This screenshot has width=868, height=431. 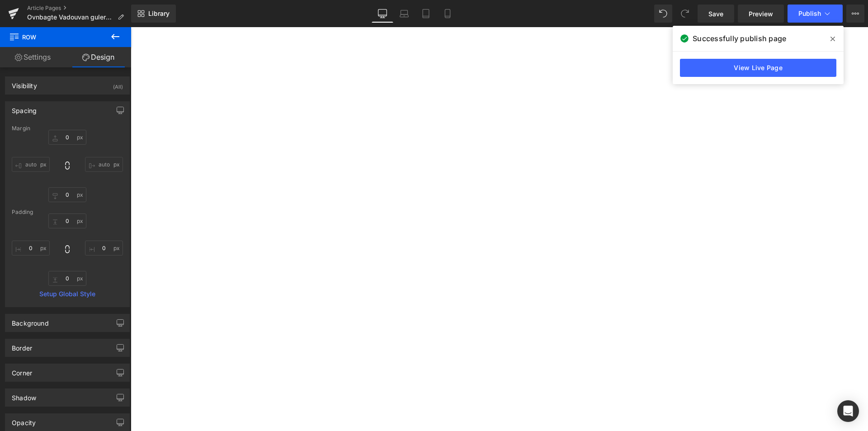 I want to click on button: Undo, so click(x=663, y=13).